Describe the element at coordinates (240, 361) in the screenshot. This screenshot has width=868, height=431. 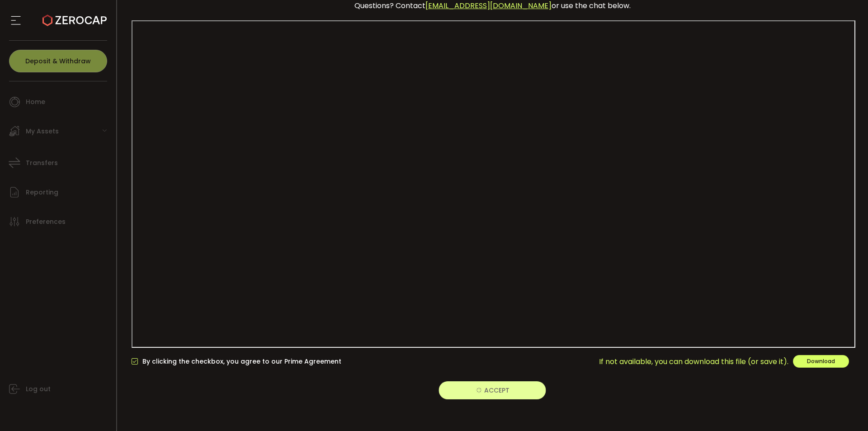
I see `span: By clicking the checkbox, you agree to our Prime Agreement` at that location.